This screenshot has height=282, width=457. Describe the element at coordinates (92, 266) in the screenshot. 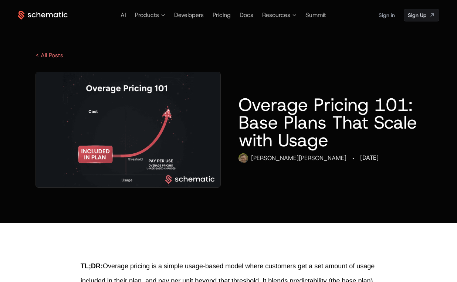

I see `span: TL;DR:` at that location.